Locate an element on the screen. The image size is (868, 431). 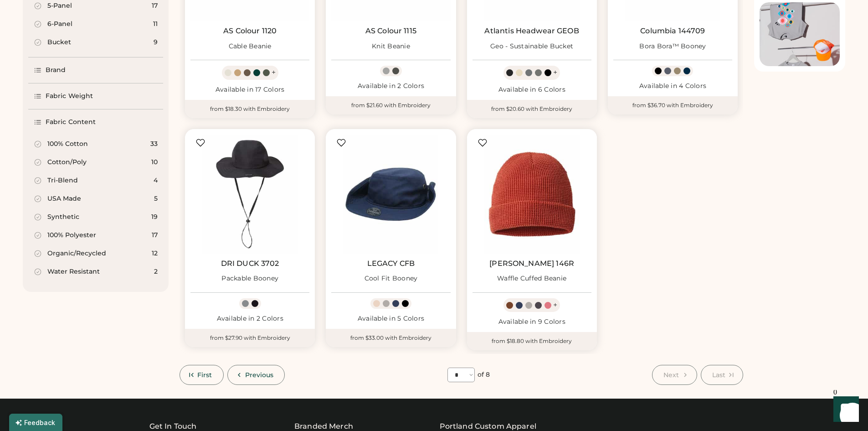
div: Fabric Weight is located at coordinates (69, 96).